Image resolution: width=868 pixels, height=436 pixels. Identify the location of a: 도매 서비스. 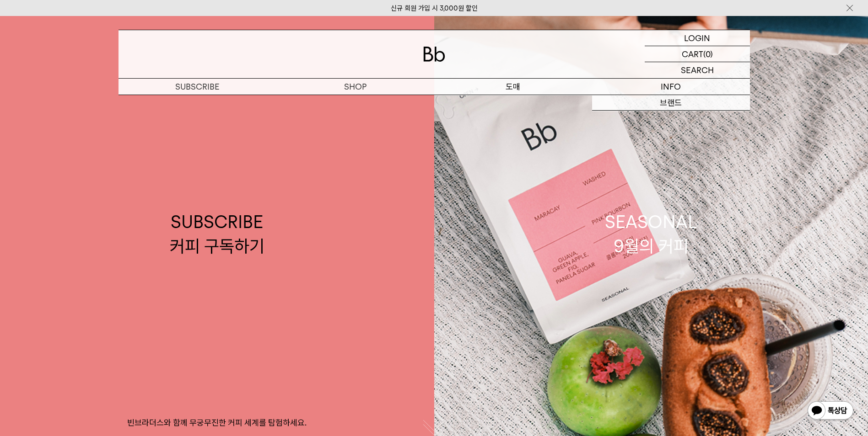
(513, 103).